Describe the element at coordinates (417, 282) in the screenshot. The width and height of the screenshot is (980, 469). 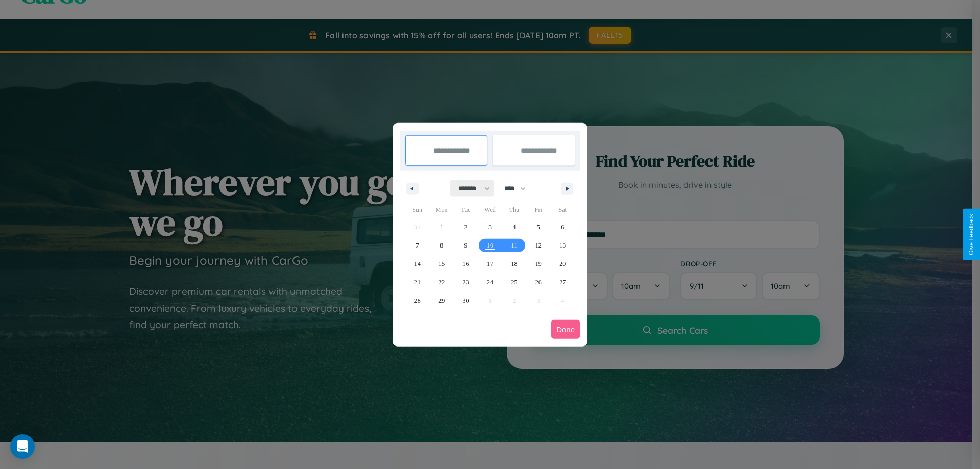
I see `button: 21` at that location.